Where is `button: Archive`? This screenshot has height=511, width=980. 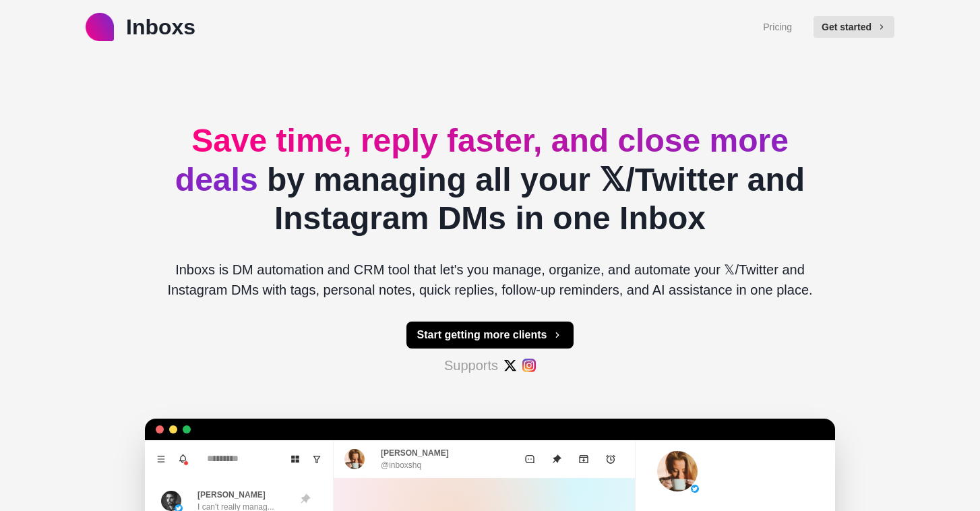
button: Archive is located at coordinates (584, 459).